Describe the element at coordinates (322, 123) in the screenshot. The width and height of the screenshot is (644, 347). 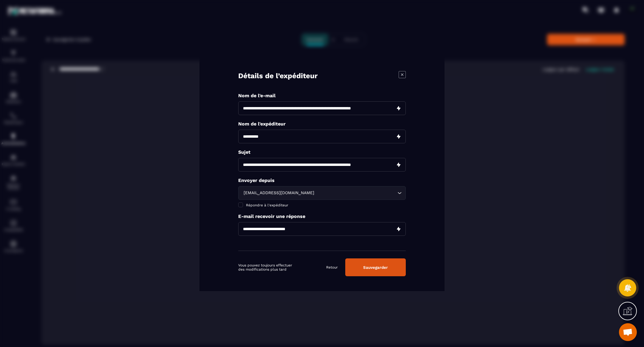
I see `p: Nom de l'expéditeur` at that location.